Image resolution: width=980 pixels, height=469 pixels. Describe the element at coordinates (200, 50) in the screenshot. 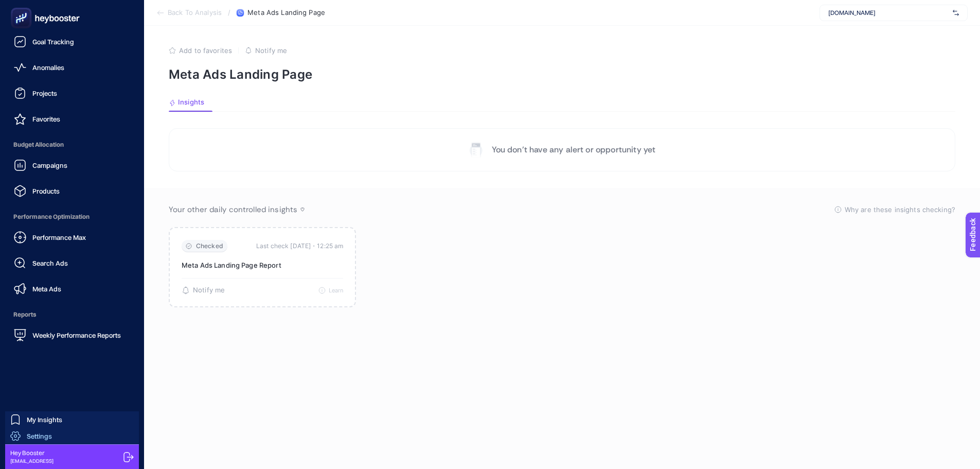

I see `button: Add to favorites` at that location.